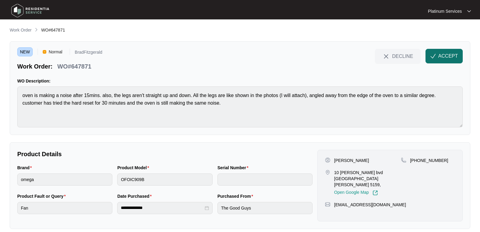  I want to click on label: Date Purchased, so click(135, 196).